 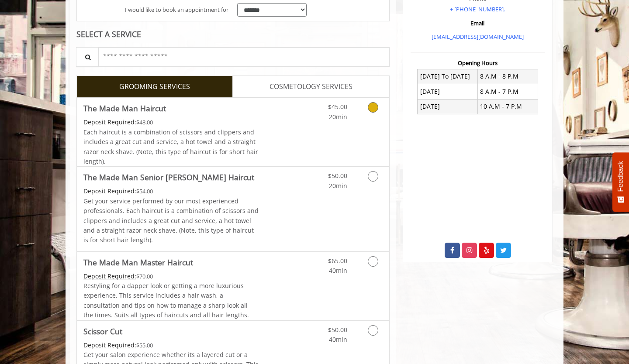 What do you see at coordinates (477, 63) in the screenshot?
I see `h3: Opening Hours` at bounding box center [477, 63].